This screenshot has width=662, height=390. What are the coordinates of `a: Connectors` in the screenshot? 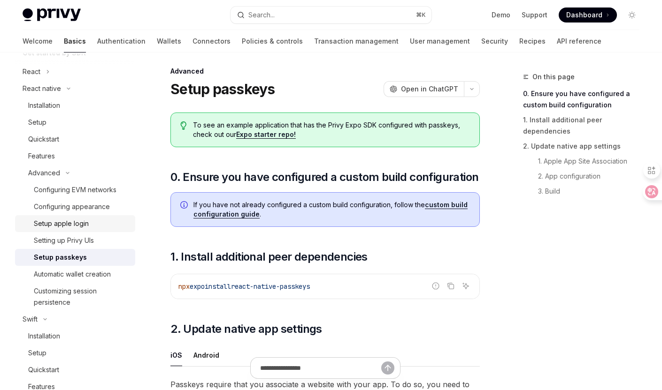 It's located at (211, 41).